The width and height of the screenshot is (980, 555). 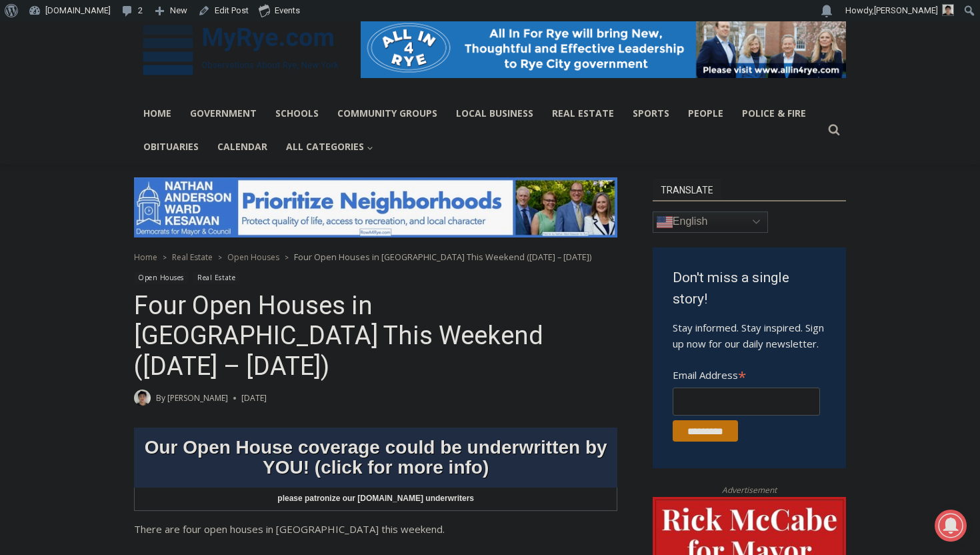 I want to click on a: People, so click(x=705, y=114).